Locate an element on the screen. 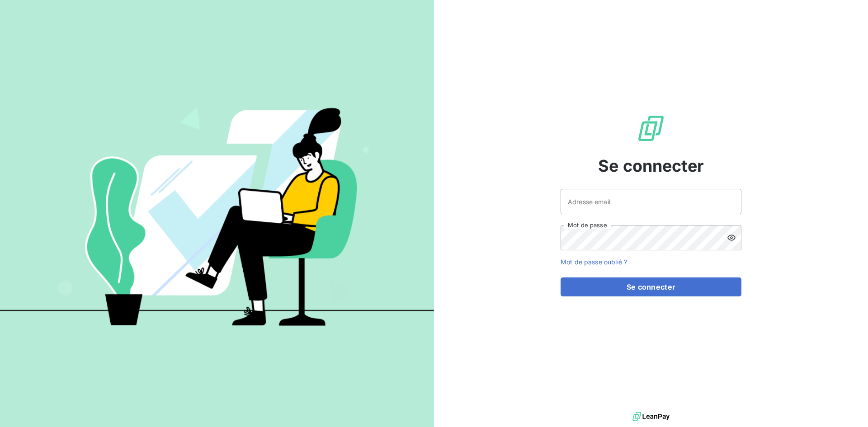 The image size is (868, 427). span: Se connecter is located at coordinates (651, 166).